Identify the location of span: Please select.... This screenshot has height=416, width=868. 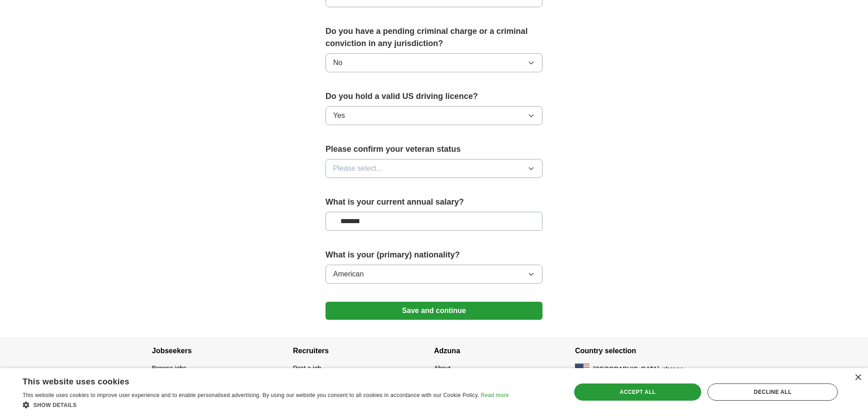
(357, 168).